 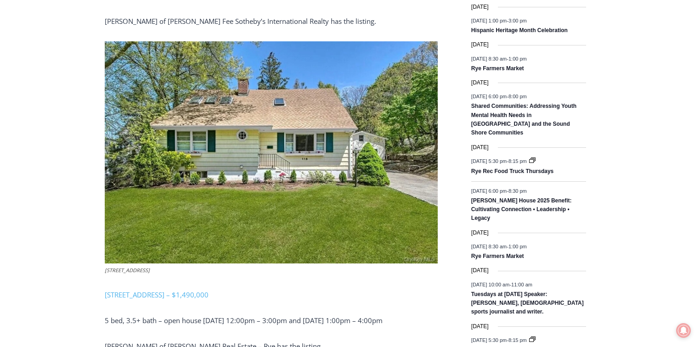 I want to click on span: 11:00 am, so click(x=521, y=284).